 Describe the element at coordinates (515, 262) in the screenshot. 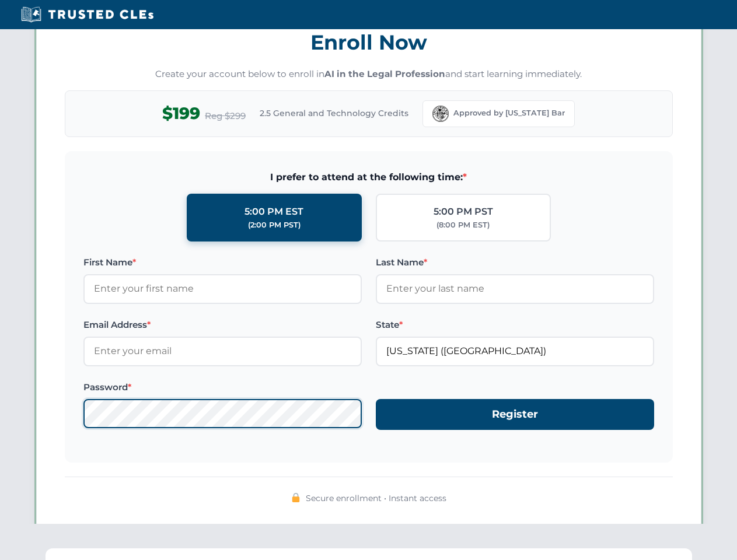

I see `label: Last Name` at that location.